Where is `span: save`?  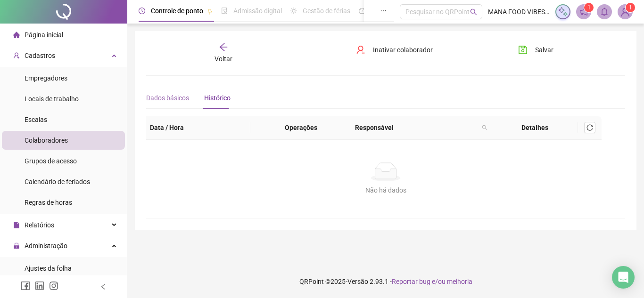
span: save is located at coordinates (523, 50).